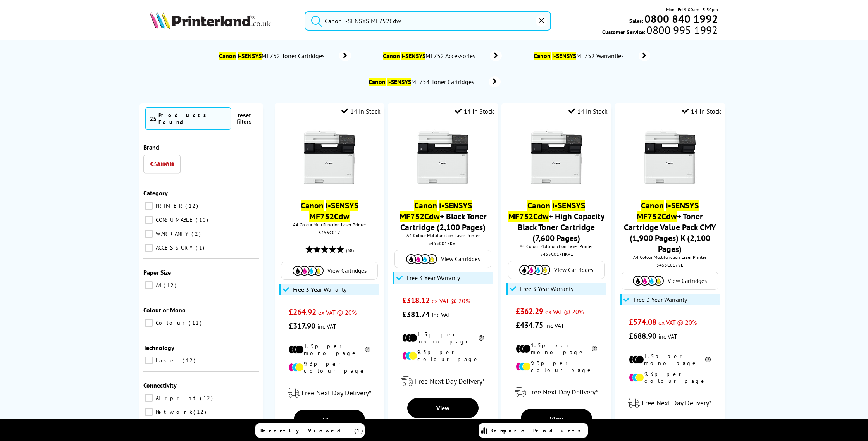  Describe the element at coordinates (350, 250) in the screenshot. I see `span: (38)` at that location.